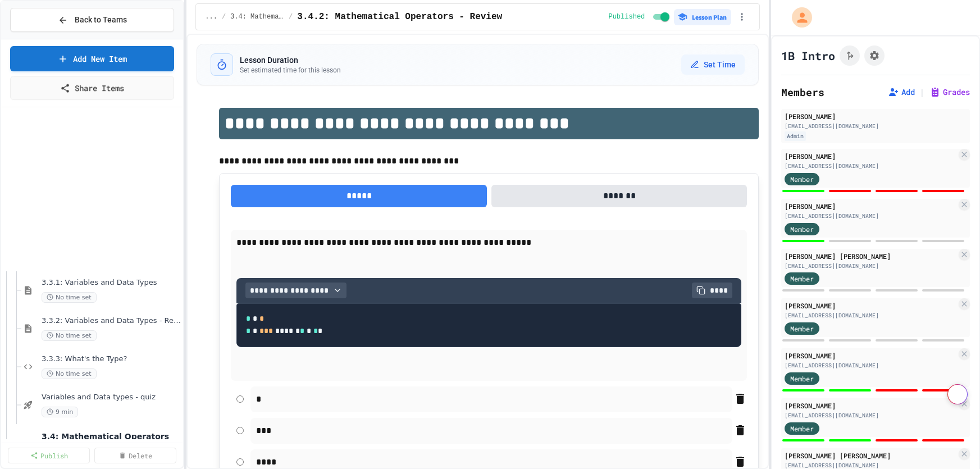  I want to click on span: Published, so click(626, 17).